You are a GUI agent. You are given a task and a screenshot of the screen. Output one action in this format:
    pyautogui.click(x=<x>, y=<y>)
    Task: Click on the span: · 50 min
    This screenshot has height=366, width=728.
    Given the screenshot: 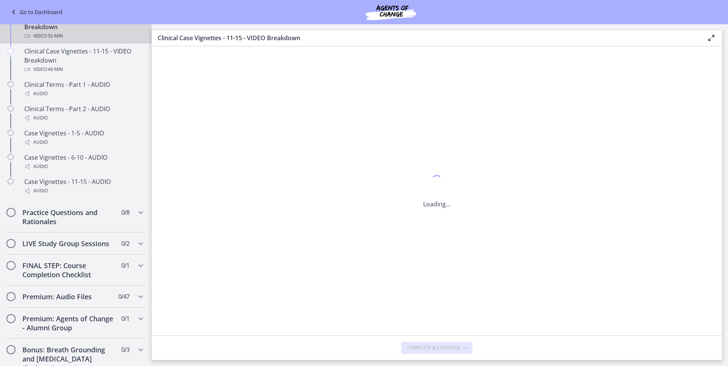 What is the action you would take?
    pyautogui.click(x=55, y=36)
    